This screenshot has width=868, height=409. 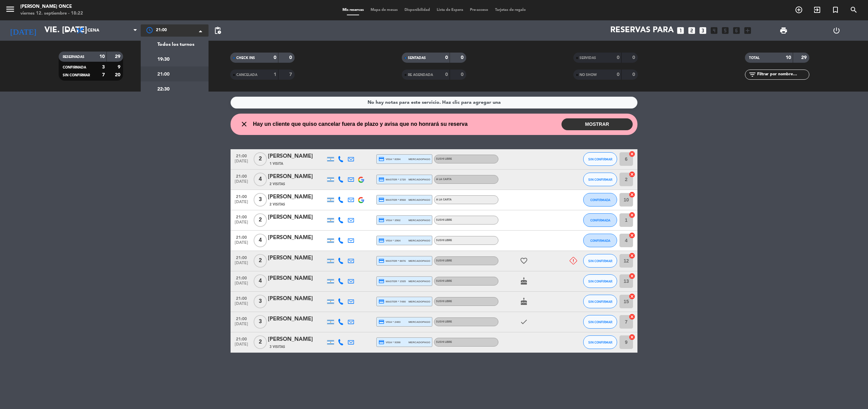 I want to click on span: visa * 2483, so click(x=389, y=322).